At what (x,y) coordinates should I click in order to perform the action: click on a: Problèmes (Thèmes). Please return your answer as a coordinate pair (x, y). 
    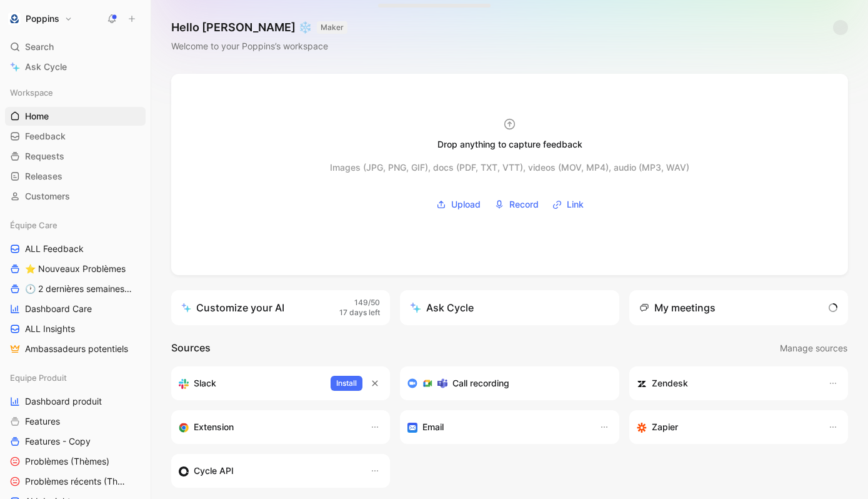
    Looking at the image, I should click on (75, 461).